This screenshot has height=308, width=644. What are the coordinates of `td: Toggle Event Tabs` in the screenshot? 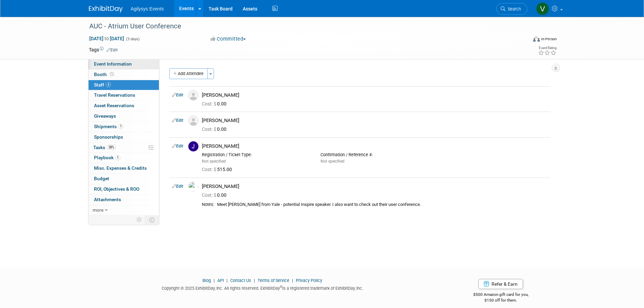 It's located at (152, 220).